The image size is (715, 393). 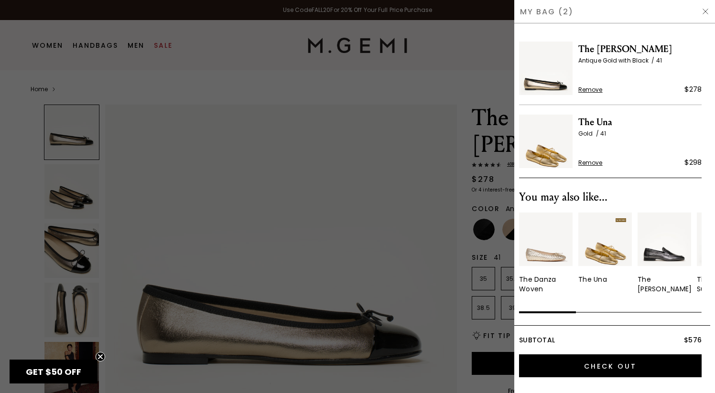 What do you see at coordinates (693, 162) in the screenshot?
I see `div: $298` at bounding box center [693, 162].